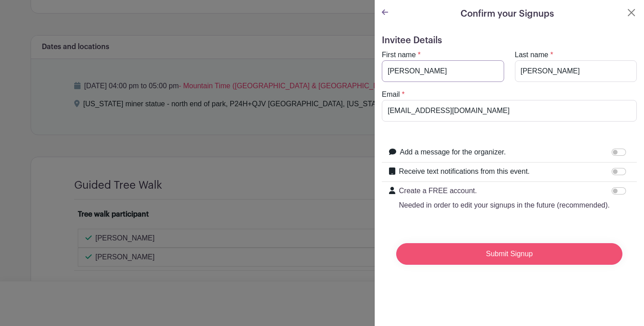  I want to click on label: Last name, so click(532, 55).